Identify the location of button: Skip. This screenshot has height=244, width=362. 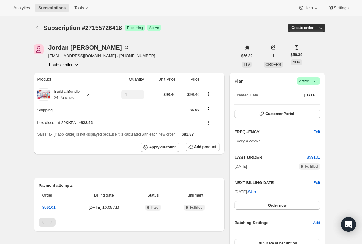
(252, 192).